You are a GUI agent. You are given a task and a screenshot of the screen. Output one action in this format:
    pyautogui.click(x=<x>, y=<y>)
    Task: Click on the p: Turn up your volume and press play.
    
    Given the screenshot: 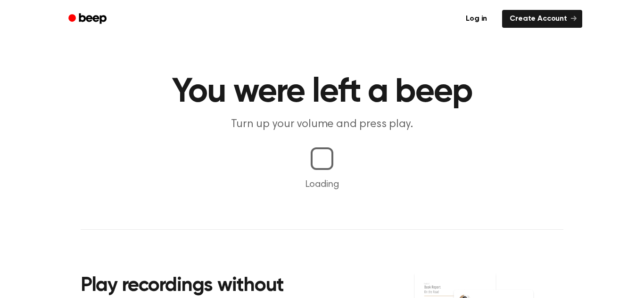 What is the action you would take?
    pyautogui.click(x=322, y=124)
    